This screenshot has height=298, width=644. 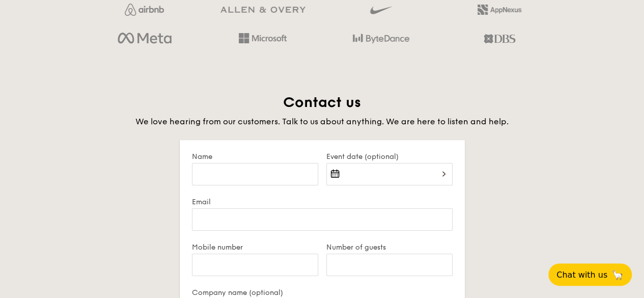 What do you see at coordinates (255, 157) in the screenshot?
I see `label: Name` at bounding box center [255, 157].